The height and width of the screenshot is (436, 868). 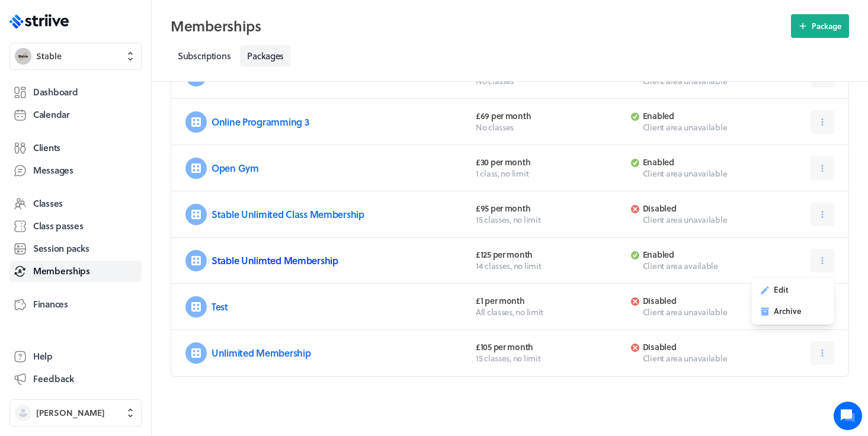 I want to click on p: £105 per month, so click(x=550, y=347).